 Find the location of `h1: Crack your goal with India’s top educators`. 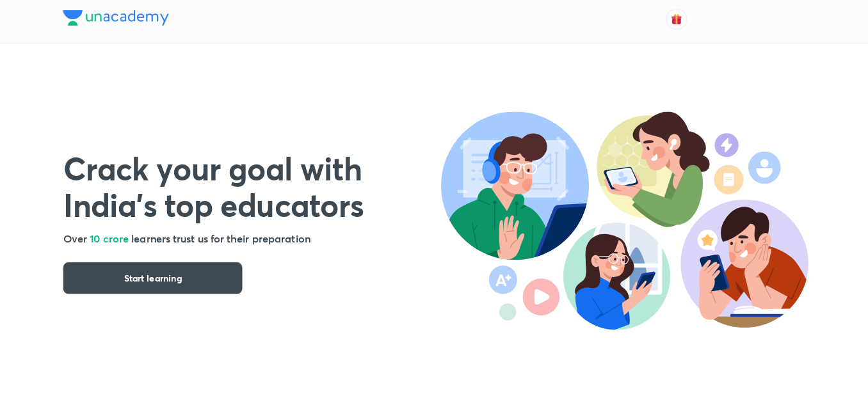

h1: Crack your goal with India’s top educators is located at coordinates (255, 187).